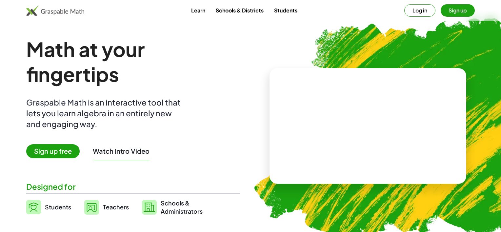  I want to click on a: Schools & Districts, so click(240, 10).